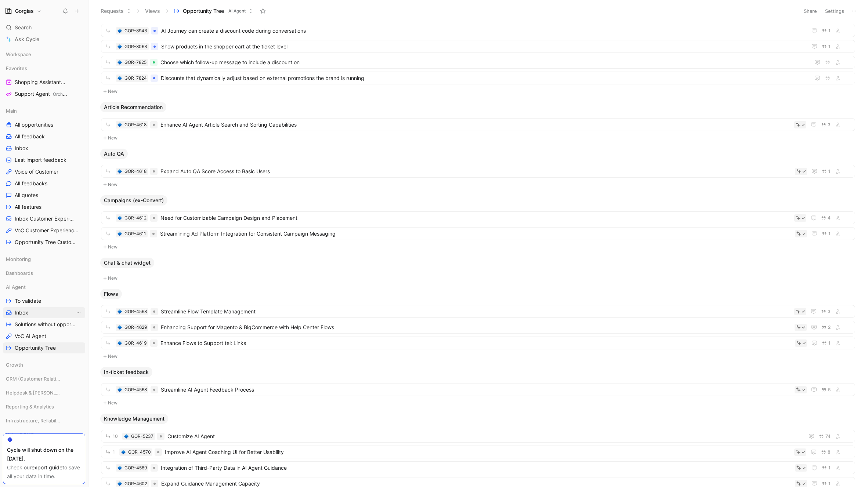 Image resolution: width=868 pixels, height=487 pixels. I want to click on span: Flows, so click(111, 294).